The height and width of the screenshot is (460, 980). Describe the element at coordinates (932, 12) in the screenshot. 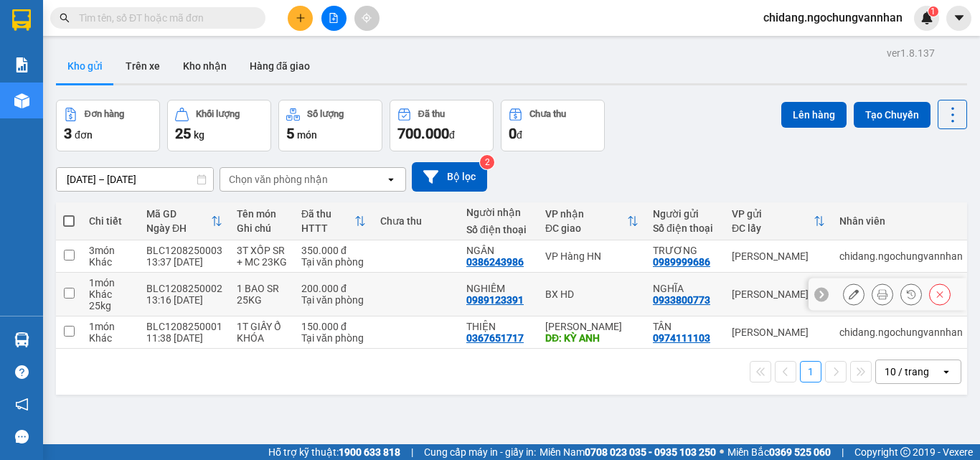

I see `span: 1` at that location.